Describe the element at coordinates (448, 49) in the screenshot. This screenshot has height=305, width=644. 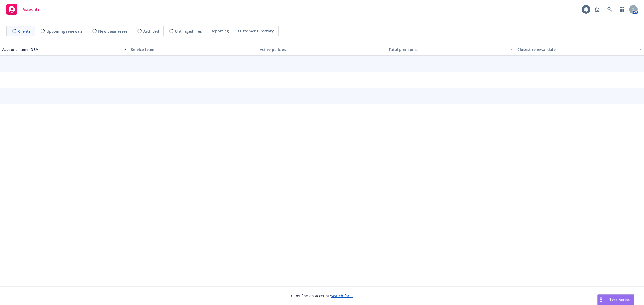
I see `div: Total premiums` at that location.